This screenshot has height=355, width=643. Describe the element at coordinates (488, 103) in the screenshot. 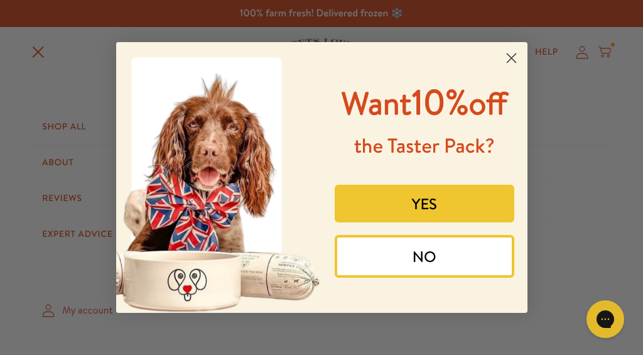

I see `span: off` at that location.